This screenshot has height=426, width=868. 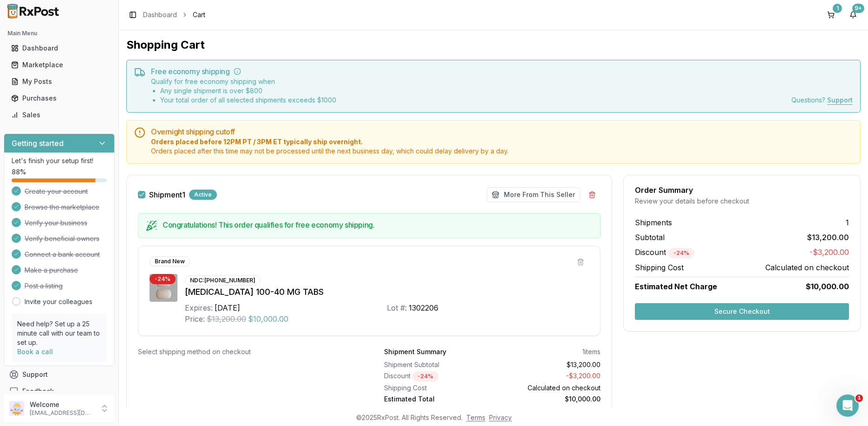 I want to click on div: Sales, so click(x=59, y=115).